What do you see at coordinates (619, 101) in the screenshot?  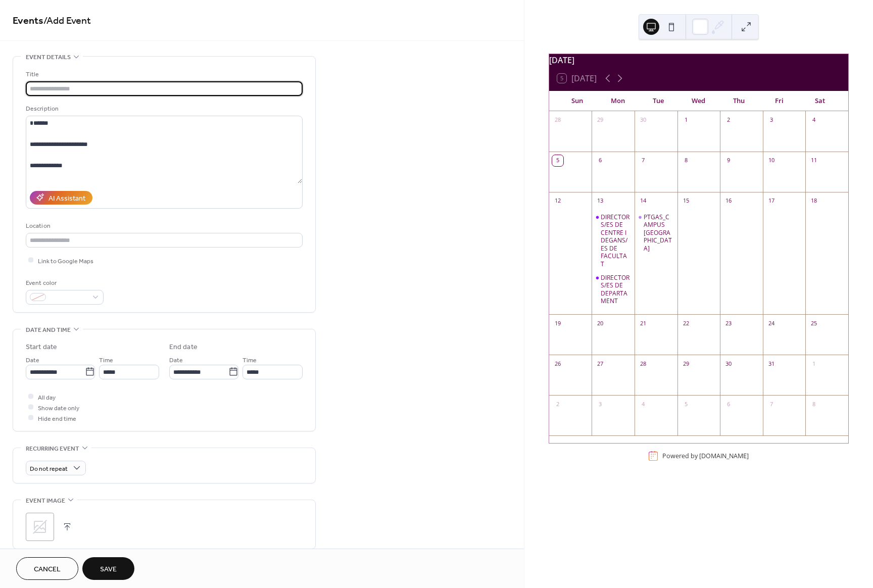 I see `div: Mon` at bounding box center [619, 101].